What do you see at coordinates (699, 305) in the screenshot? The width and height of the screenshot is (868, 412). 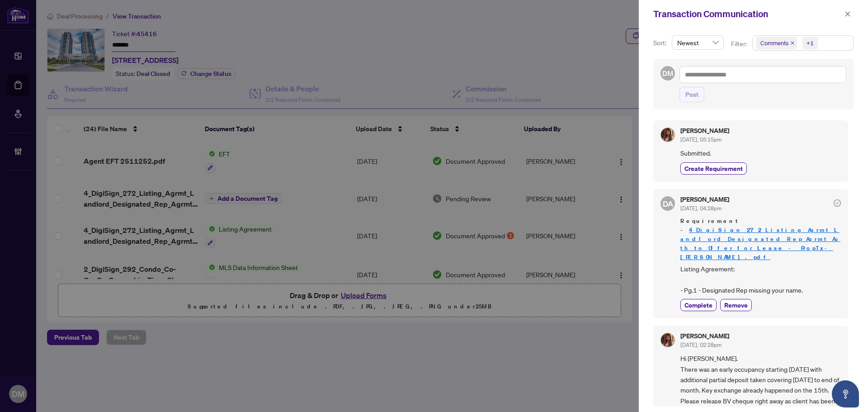 I see `span: Complete` at bounding box center [699, 305].